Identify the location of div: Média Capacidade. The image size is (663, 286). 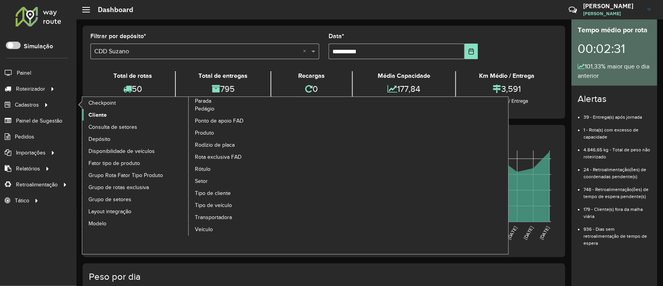
(404, 76).